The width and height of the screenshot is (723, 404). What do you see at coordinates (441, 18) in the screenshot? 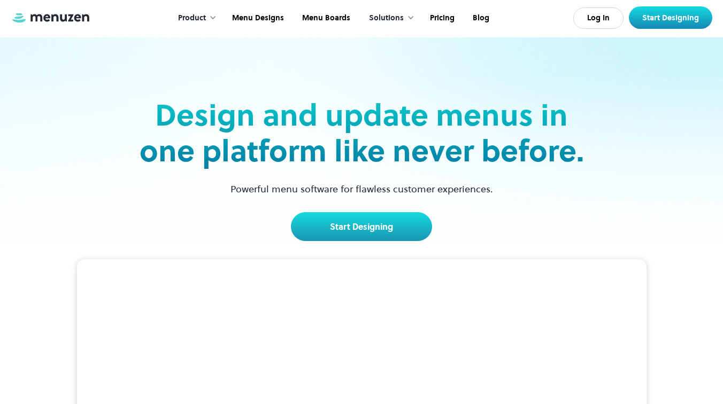
I see `a: Pricing` at bounding box center [441, 18].